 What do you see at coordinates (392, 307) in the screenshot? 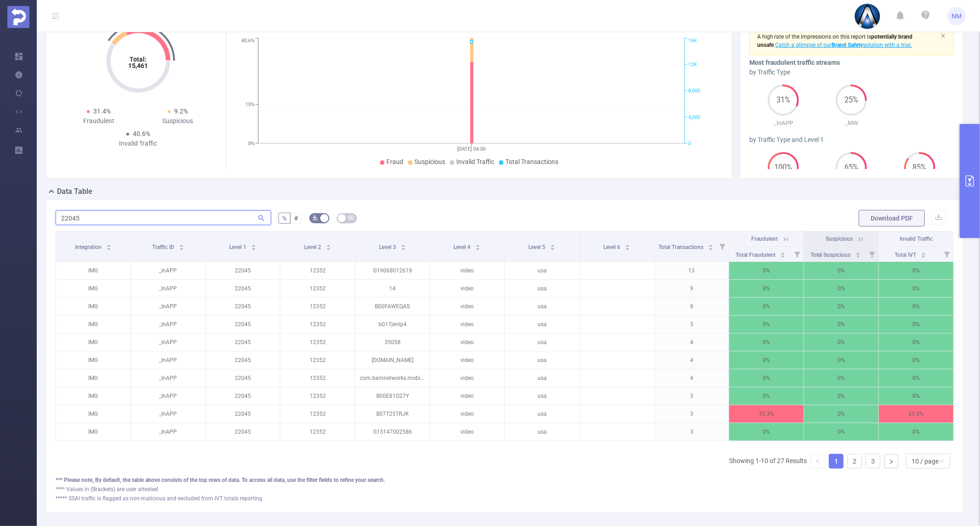
I see `p: B00FAWEQAS` at bounding box center [392, 307].